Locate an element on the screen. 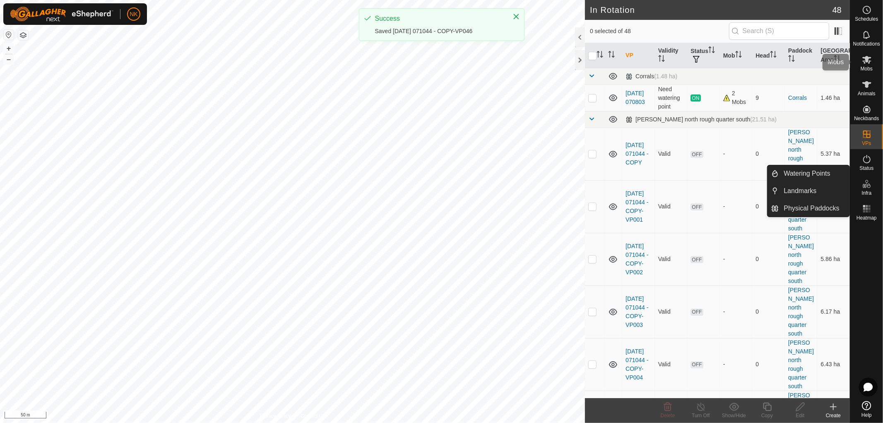 The height and width of the screenshot is (423, 883). a: Landmarks is located at coordinates (814, 191).